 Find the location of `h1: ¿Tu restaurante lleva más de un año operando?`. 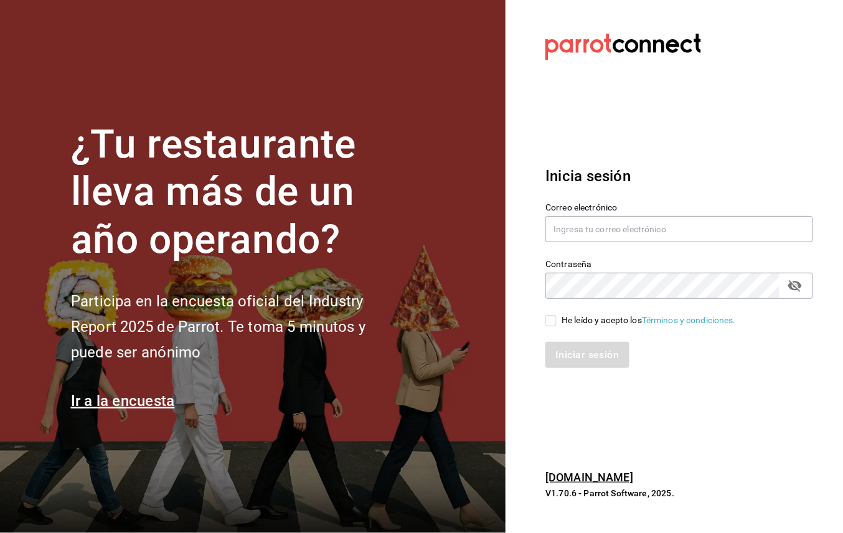

h1: ¿Tu restaurante lleva más de un año operando? is located at coordinates (239, 192).